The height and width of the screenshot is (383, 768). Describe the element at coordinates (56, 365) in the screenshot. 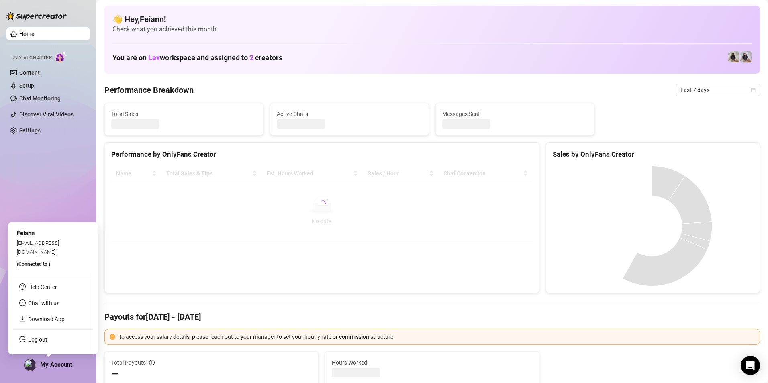

I see `span: My Account` at that location.